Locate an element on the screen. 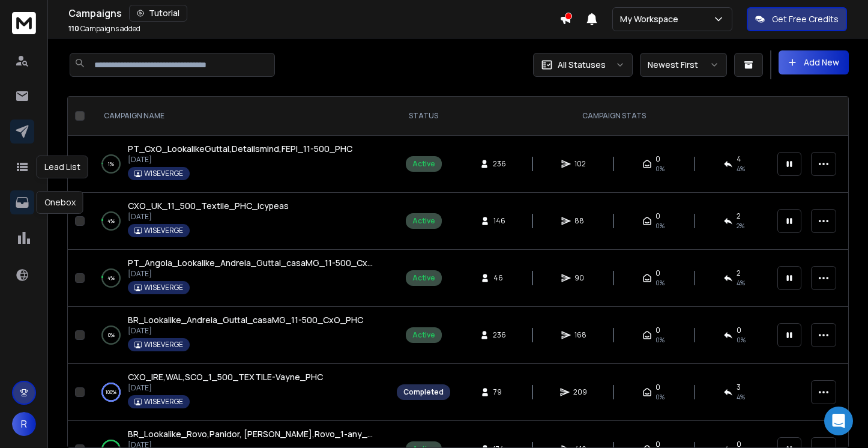 This screenshot has height=448, width=868. a: PT_CxO_LookalikeGuttal,Detailsmind,FEPI_11-500_PHC is located at coordinates (240, 149).